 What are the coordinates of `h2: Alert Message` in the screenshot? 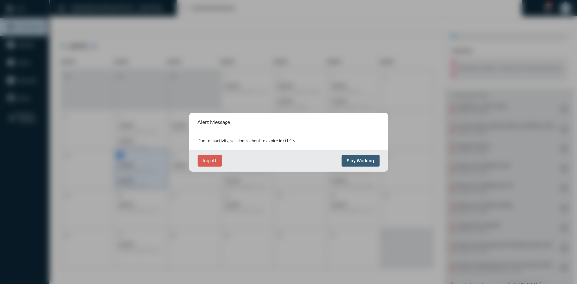 It's located at (214, 122).